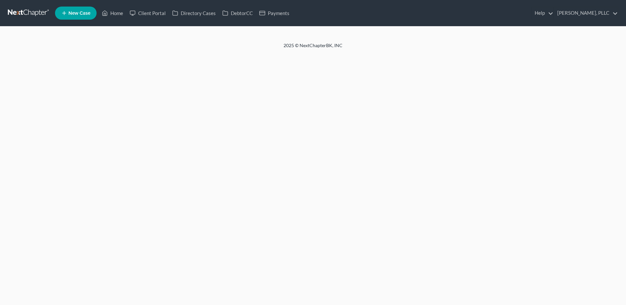 Image resolution: width=626 pixels, height=305 pixels. Describe the element at coordinates (237, 13) in the screenshot. I see `a: DebtorCC` at that location.